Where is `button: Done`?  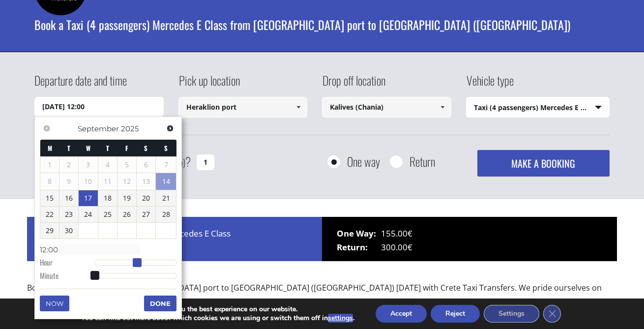
button: Done is located at coordinates (160, 303).